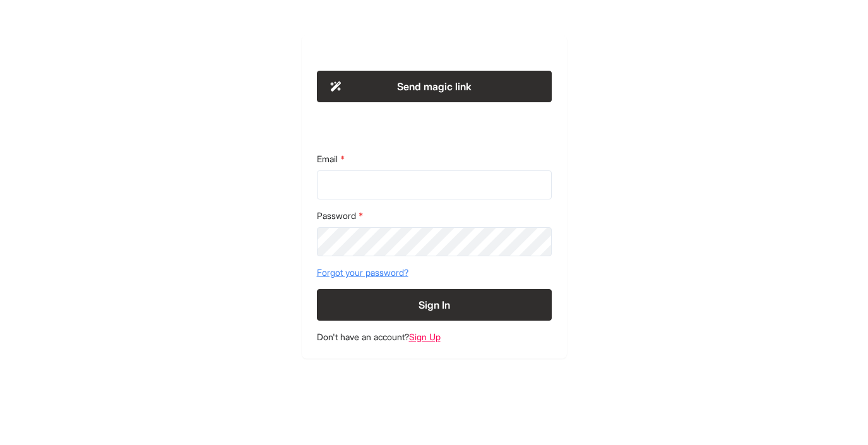 This screenshot has height=445, width=868. What do you see at coordinates (435, 273) in the screenshot?
I see `a: Forgot your password?` at bounding box center [435, 273].